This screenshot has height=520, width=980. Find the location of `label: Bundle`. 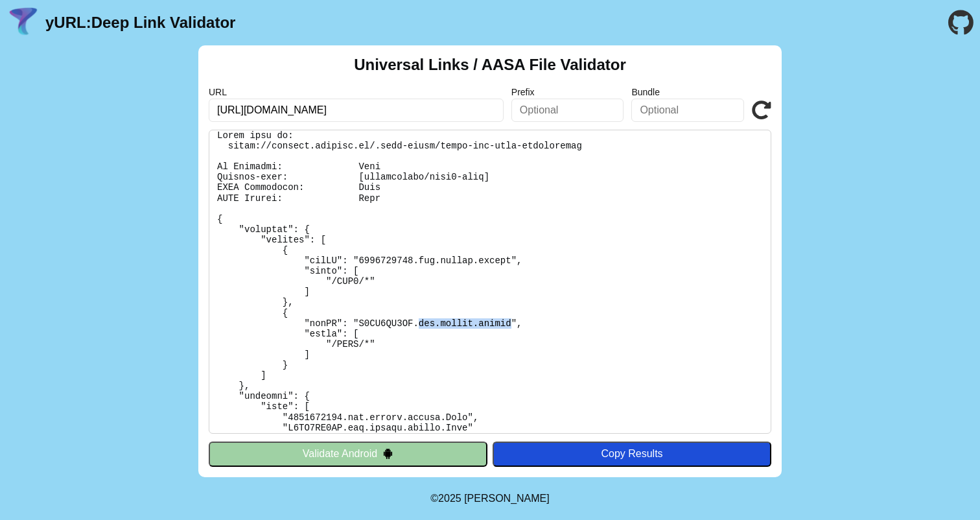

label: Bundle is located at coordinates (687, 92).